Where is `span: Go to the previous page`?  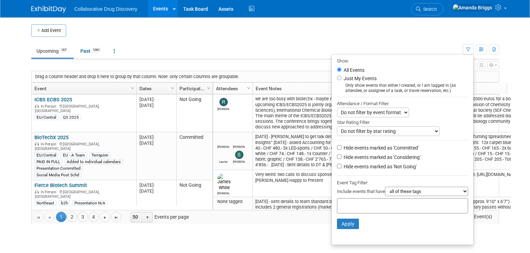
span: Go to the previous page is located at coordinates (49, 218).